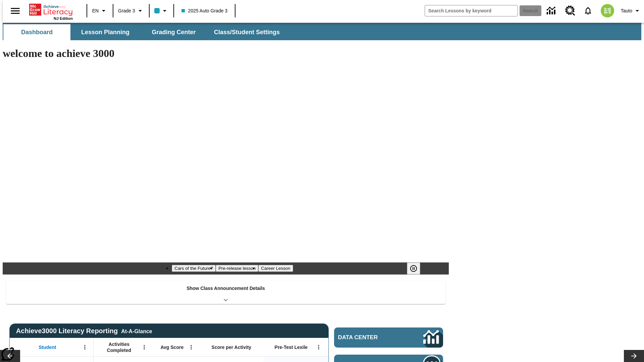 This screenshot has height=362, width=644. What do you see at coordinates (63, 18) in the screenshot?
I see `span: NJ Edition` at bounding box center [63, 18].